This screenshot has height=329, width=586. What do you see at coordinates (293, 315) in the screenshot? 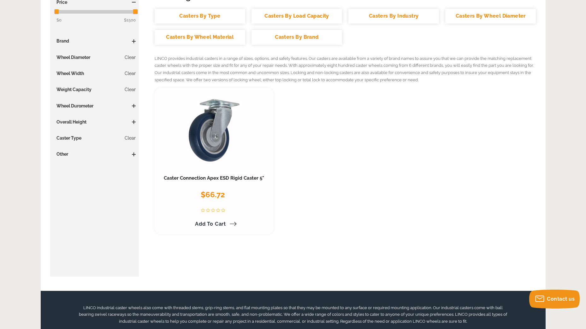
I see `p: LINCO industrial caster wheels also come with threaded stems, grip-ring stems, and flat mounting ...` at bounding box center [293, 315].